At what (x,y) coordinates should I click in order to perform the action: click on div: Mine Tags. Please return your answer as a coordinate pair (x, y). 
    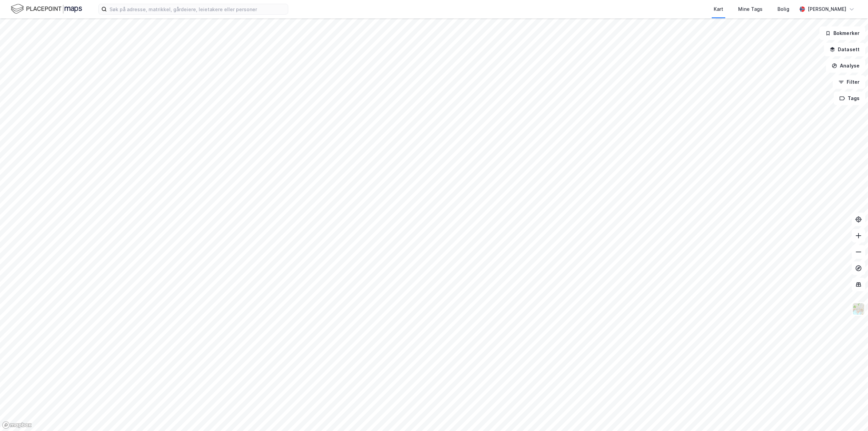
    Looking at the image, I should click on (750, 9).